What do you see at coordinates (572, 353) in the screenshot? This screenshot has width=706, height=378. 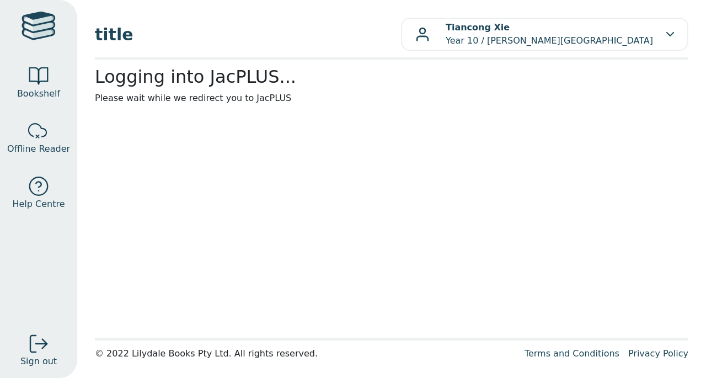 I see `a: Terms and Conditions` at bounding box center [572, 353].